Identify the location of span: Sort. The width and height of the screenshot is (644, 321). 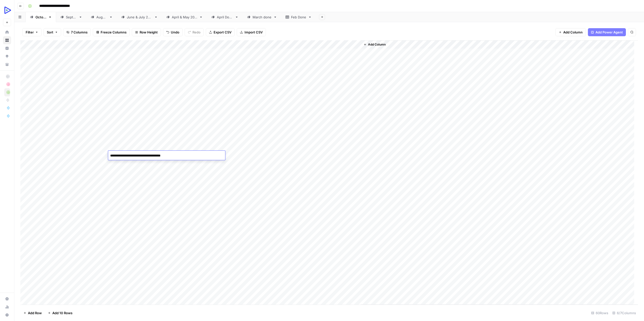
(50, 32).